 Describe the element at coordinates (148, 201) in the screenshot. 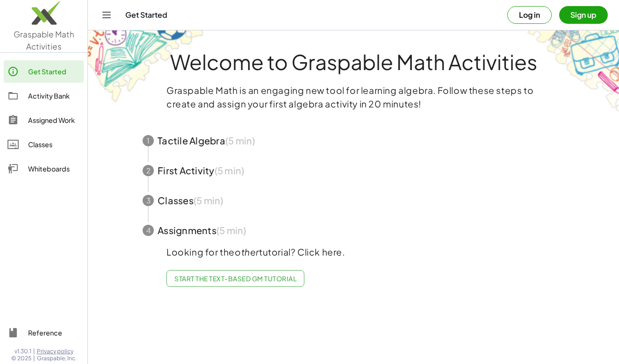

I see `div: 3` at that location.